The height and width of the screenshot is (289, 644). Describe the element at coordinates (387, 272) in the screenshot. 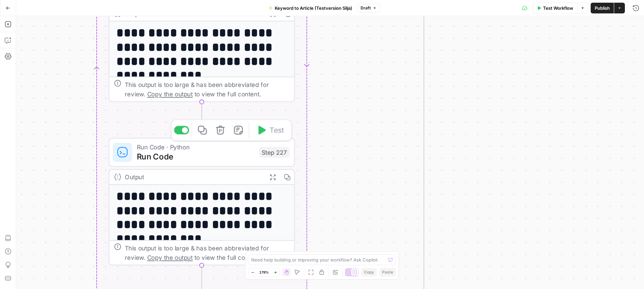

I see `span: Paste` at that location.